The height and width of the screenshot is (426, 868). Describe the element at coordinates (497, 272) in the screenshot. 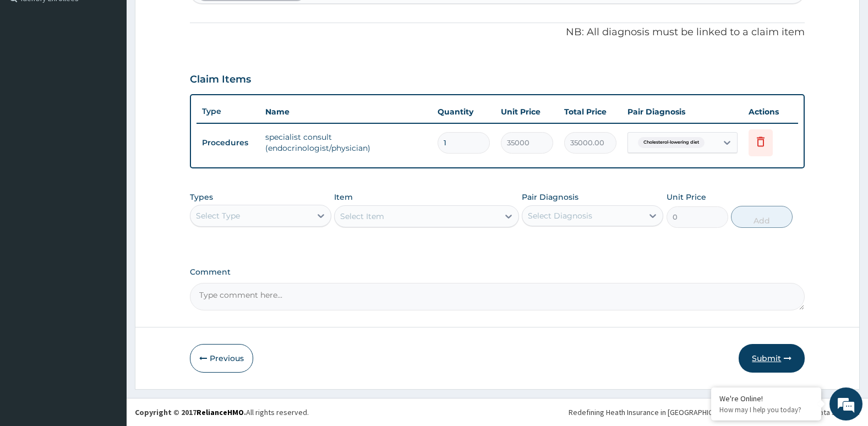

I see `label: Comment` at that location.